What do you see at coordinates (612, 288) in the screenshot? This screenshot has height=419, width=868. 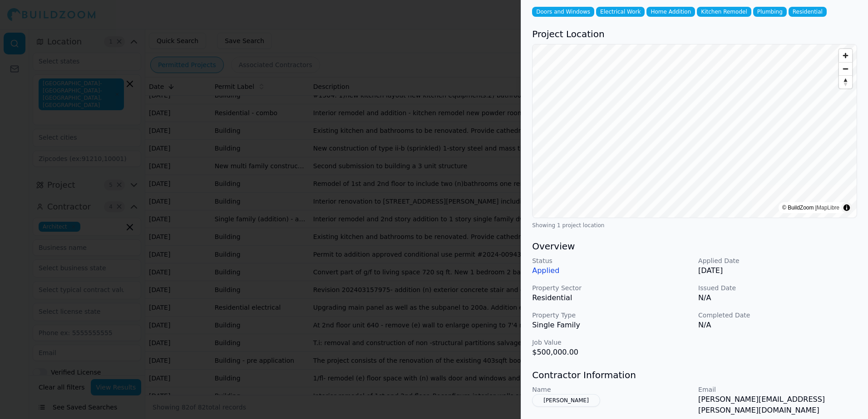 I see `p: Property Sector` at bounding box center [612, 288].